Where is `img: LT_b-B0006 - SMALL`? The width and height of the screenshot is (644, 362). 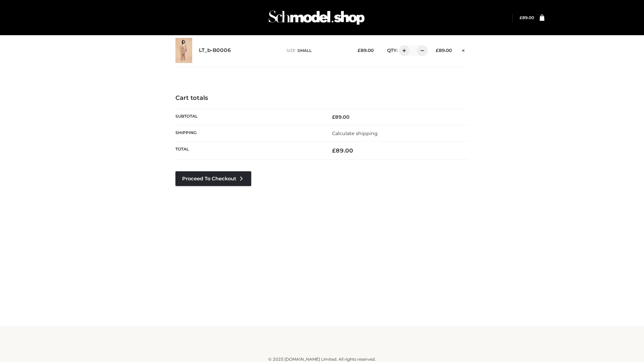 img: LT_b-B0006 - SMALL is located at coordinates (184, 50).